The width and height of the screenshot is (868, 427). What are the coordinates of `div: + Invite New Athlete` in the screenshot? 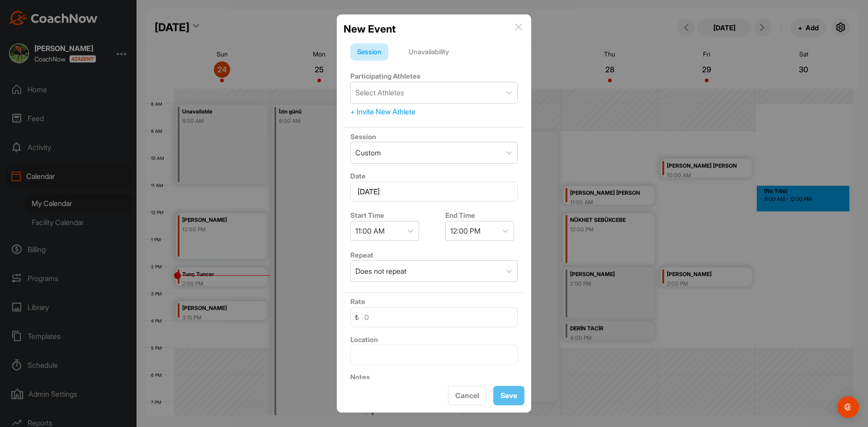 It's located at (434, 112).